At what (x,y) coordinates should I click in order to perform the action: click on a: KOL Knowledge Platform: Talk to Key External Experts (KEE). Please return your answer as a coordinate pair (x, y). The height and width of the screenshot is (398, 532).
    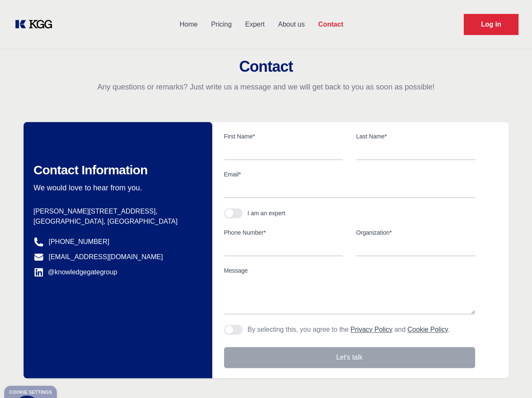
    Looking at the image, I should click on (36, 25).